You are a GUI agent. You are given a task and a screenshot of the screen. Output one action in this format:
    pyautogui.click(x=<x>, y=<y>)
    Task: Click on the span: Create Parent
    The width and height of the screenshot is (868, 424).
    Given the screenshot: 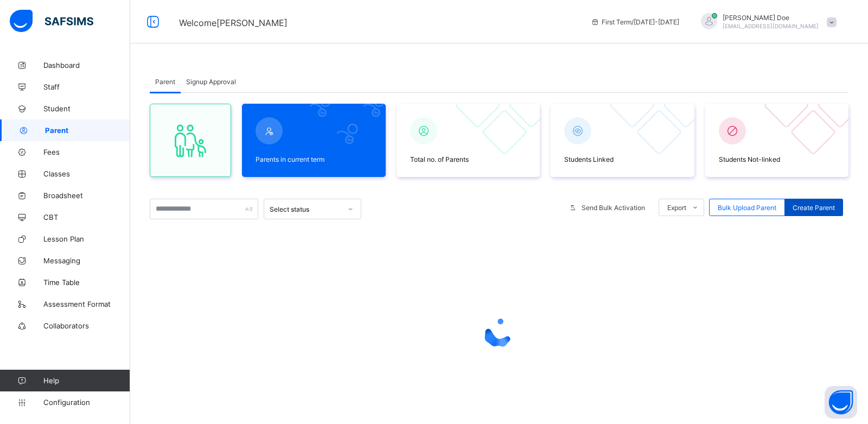 What is the action you would take?
    pyautogui.click(x=814, y=207)
    